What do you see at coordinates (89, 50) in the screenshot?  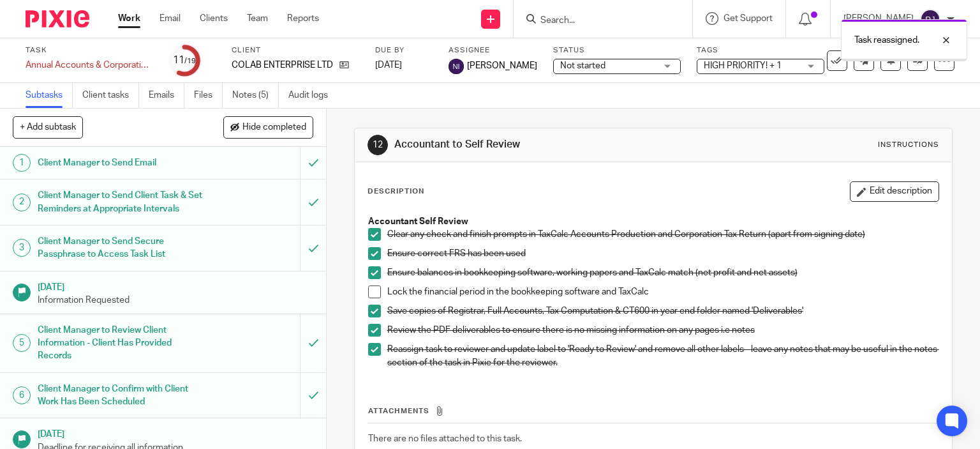 I see `label: Task` at bounding box center [89, 50].